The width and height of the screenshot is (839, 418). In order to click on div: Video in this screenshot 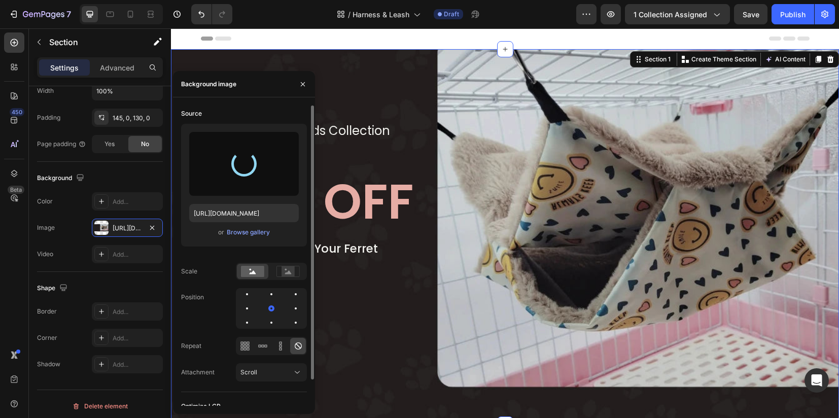, I will do `click(45, 254)`.